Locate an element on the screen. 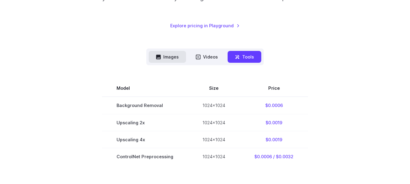  th: Model is located at coordinates (145, 88).